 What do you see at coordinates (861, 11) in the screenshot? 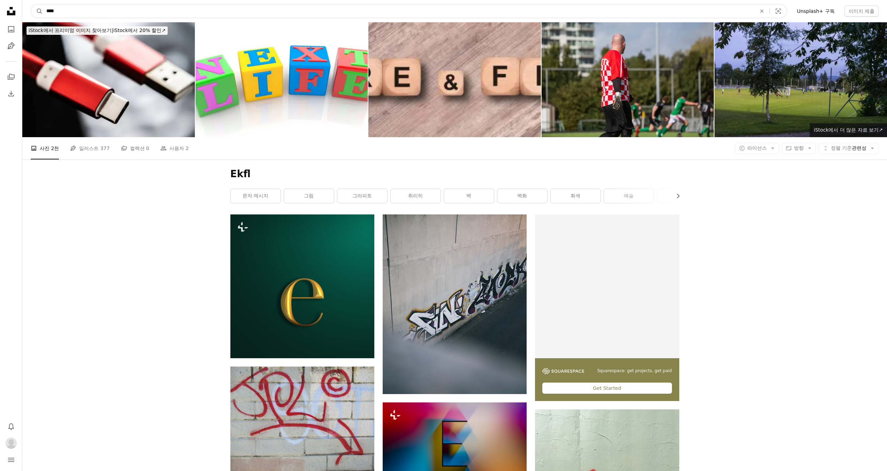
I see `button: 이미지 제출` at bounding box center [861, 11].